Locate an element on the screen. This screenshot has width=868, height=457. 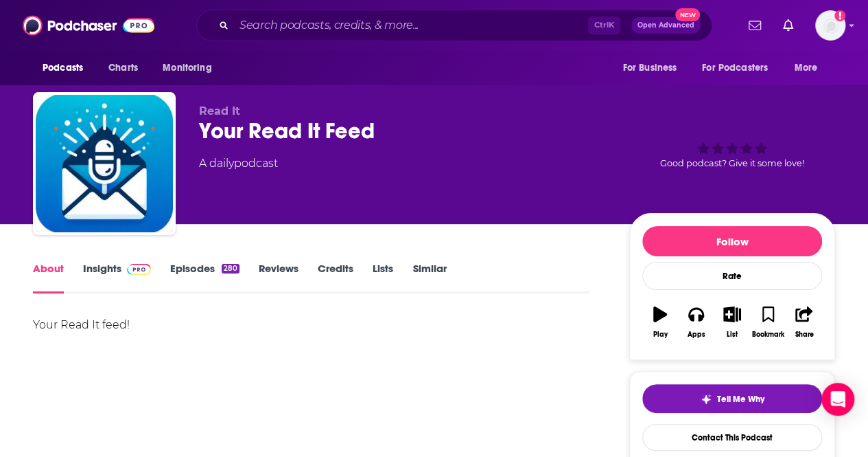
span: Monitoring is located at coordinates (186, 68).